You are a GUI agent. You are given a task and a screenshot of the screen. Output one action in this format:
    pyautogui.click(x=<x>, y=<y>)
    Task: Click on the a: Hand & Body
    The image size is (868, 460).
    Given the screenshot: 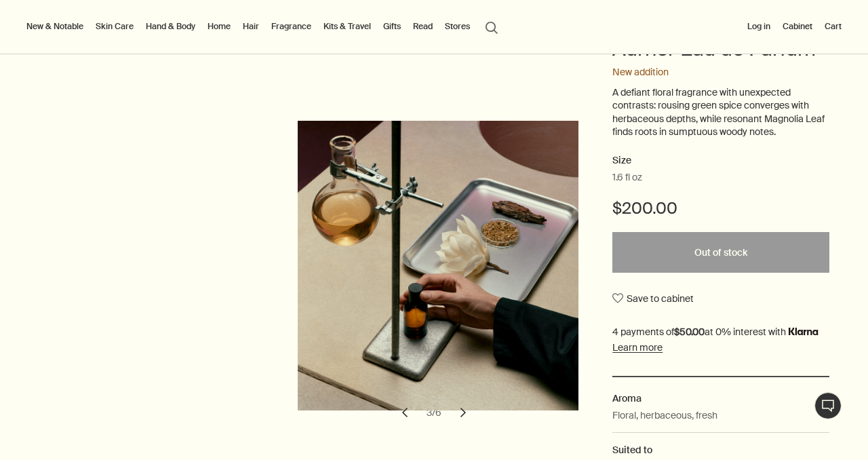 What is the action you would take?
    pyautogui.click(x=171, y=27)
    